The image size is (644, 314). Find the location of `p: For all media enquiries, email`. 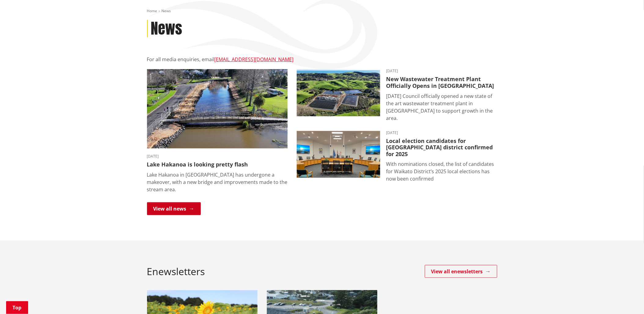

p: For all media enquiries, email is located at coordinates (322, 59).